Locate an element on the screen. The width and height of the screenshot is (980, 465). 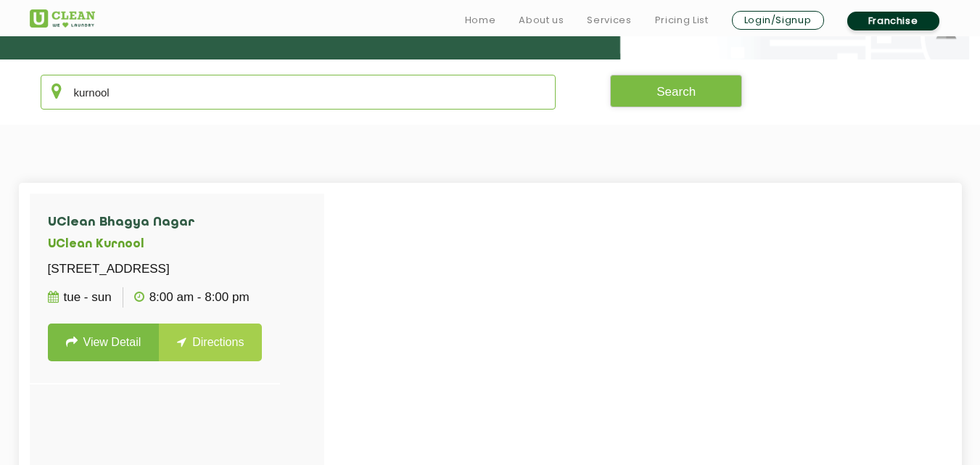
a: Services is located at coordinates (608, 20).